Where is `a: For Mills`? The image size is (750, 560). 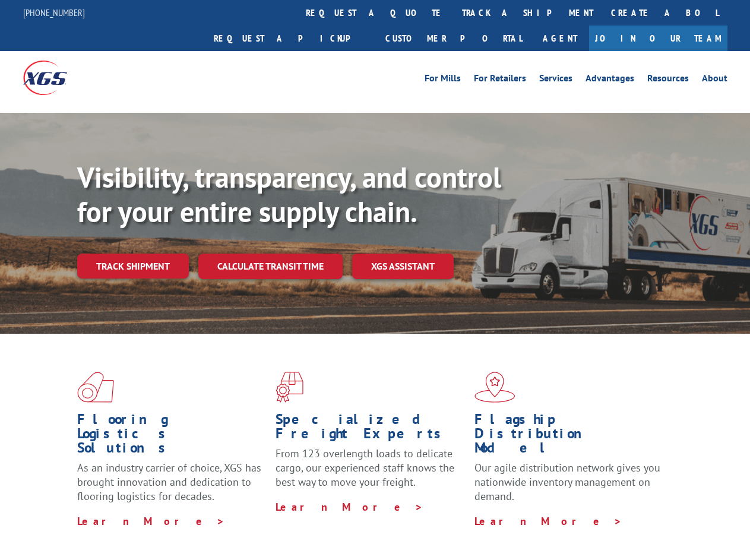 a: For Mills is located at coordinates (442, 80).